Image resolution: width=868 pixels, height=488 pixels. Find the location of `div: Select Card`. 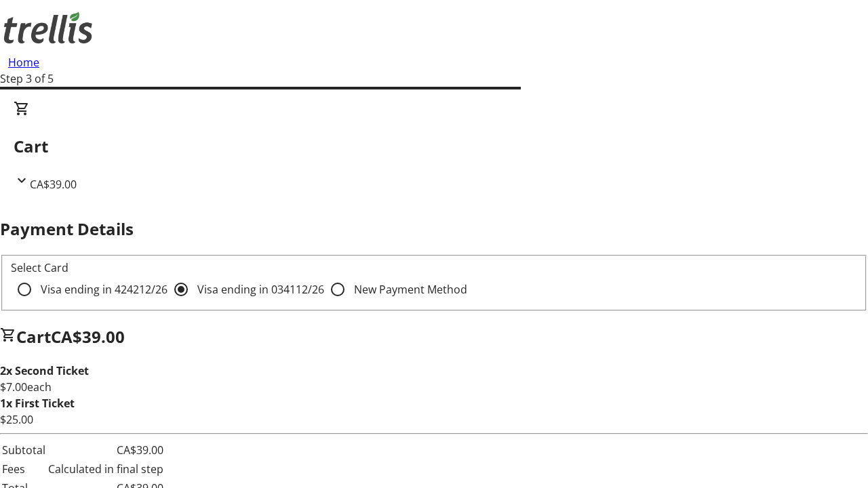

div: Select Card is located at coordinates (434, 268).